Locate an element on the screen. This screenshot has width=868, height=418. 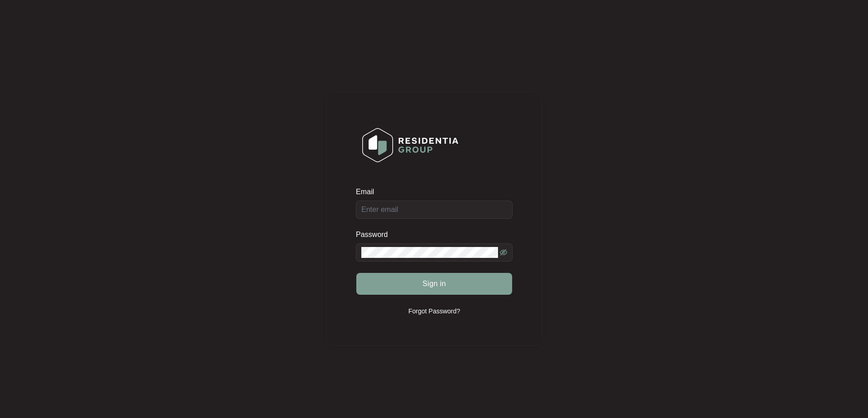
img: Login Logo is located at coordinates (410, 146).